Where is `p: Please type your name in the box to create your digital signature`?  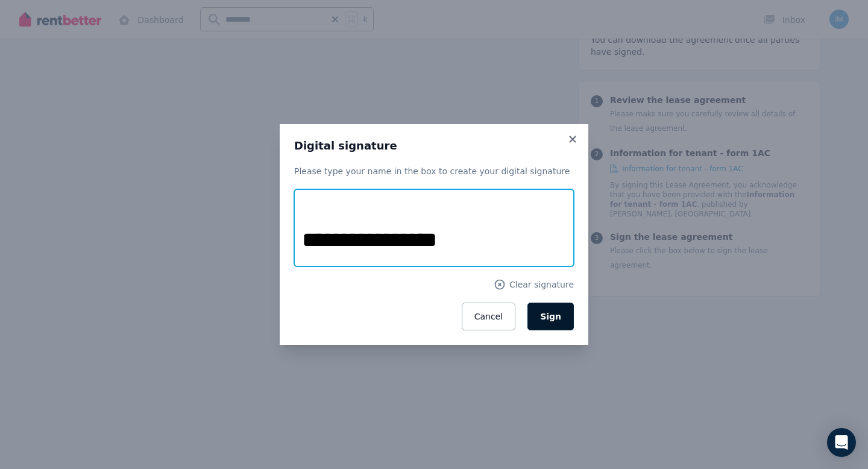
p: Please type your name in the box to create your digital signature is located at coordinates (434, 172).